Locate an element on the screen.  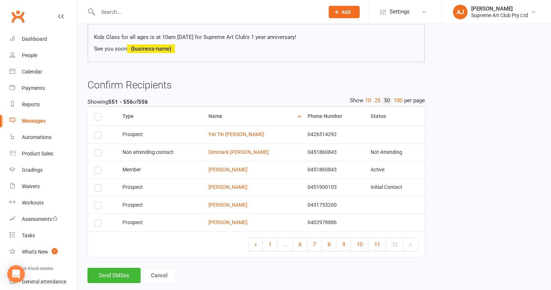
a: Assessments is located at coordinates (43, 219).